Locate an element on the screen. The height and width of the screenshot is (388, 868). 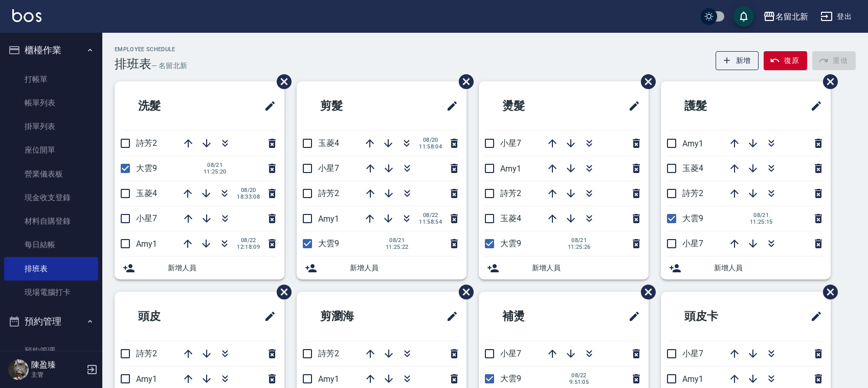
a: 現場電腦打卡 is located at coordinates (51, 292).